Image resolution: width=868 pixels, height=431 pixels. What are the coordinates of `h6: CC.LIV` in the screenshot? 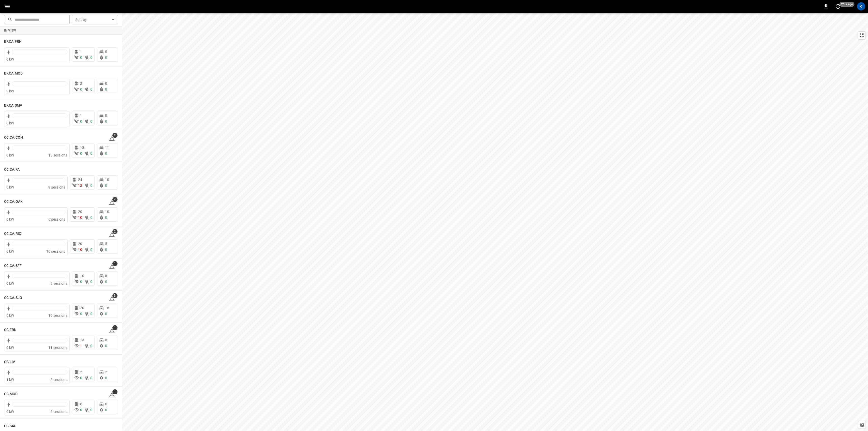 It's located at (10, 362).